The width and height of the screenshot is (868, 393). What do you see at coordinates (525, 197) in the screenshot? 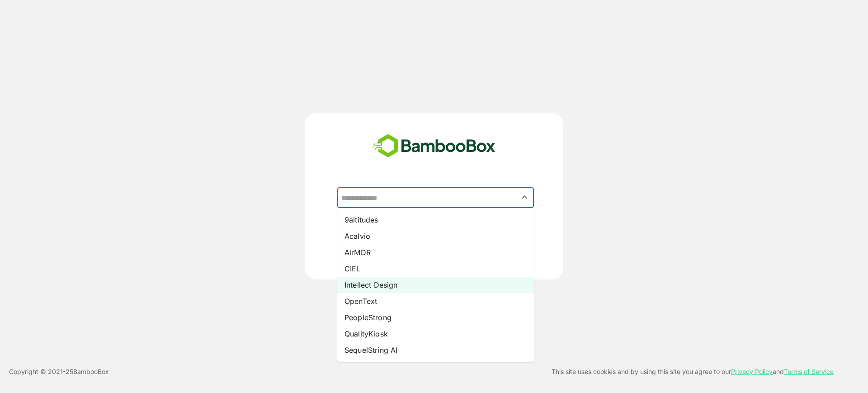
I see `button: Close` at bounding box center [525, 197].